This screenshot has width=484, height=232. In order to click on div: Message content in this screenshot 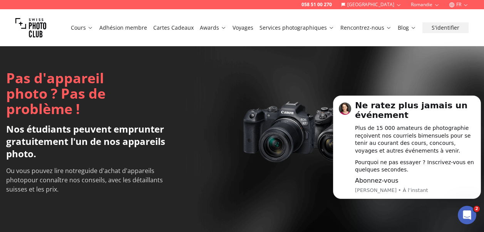, I will do `click(85, 58)`.